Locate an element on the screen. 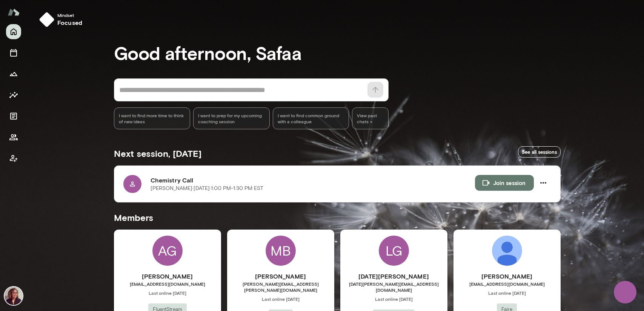  button: Mindsetfocused is located at coordinates (62, 20).